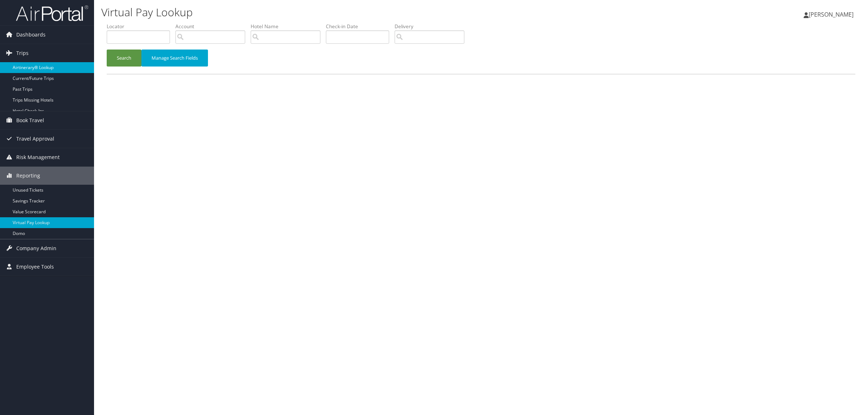  I want to click on label: Check-in Date, so click(360, 26).